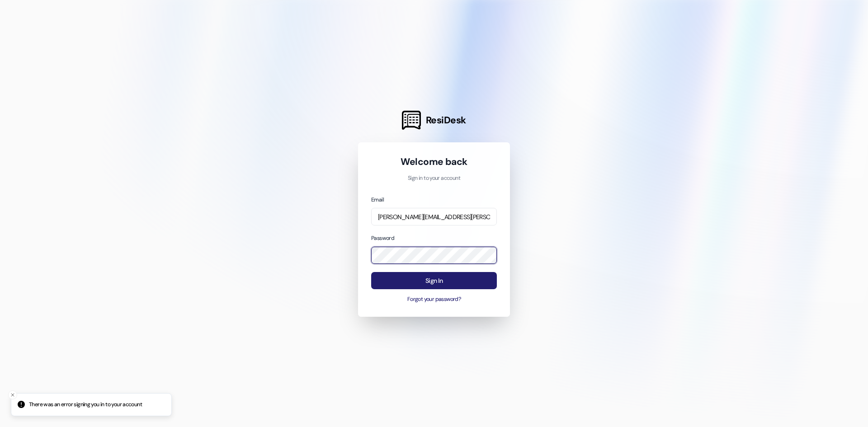  What do you see at coordinates (434, 178) in the screenshot?
I see `p: Sign in to your account` at bounding box center [434, 178].